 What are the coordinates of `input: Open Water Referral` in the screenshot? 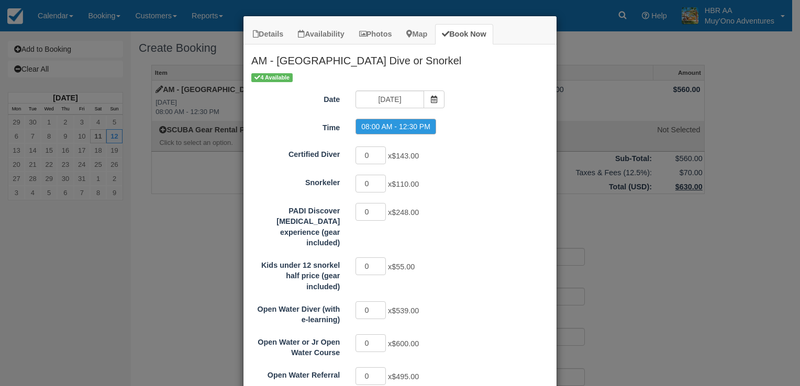 It's located at (371, 376).